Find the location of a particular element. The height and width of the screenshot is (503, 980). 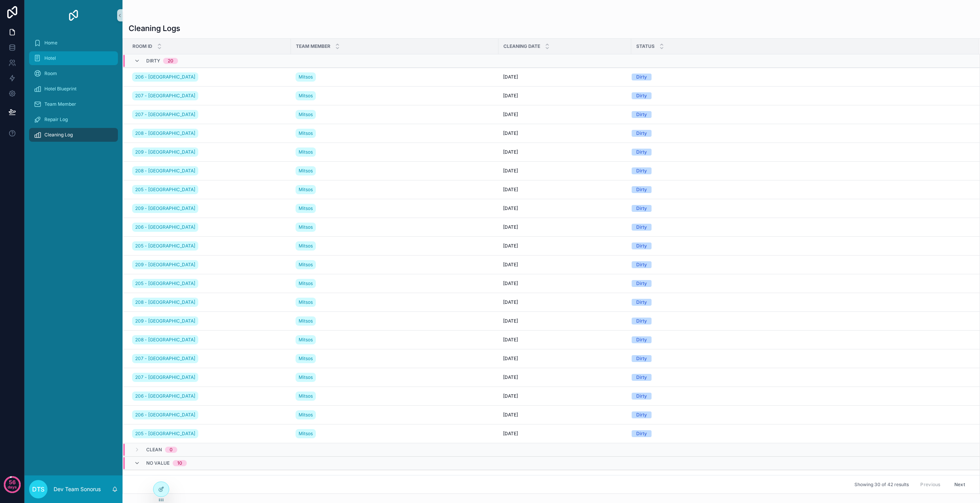

span: DTS is located at coordinates (39, 489).